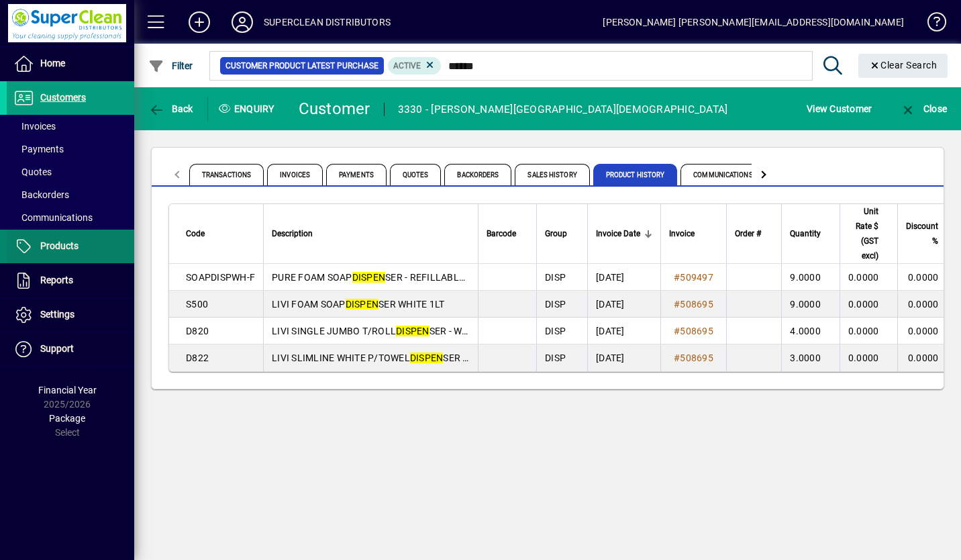 The height and width of the screenshot is (560, 961). I want to click on span: Backorders, so click(41, 195).